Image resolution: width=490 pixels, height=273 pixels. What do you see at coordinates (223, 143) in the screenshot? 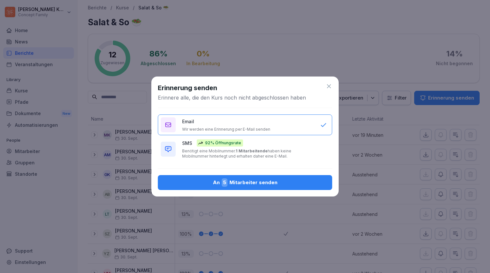
I see `p: 92% Öffnungsrate` at bounding box center [223, 143].